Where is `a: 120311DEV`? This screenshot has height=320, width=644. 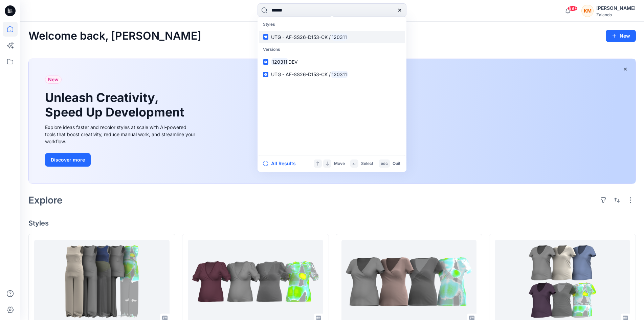 a: 120311DEV is located at coordinates (332, 62).